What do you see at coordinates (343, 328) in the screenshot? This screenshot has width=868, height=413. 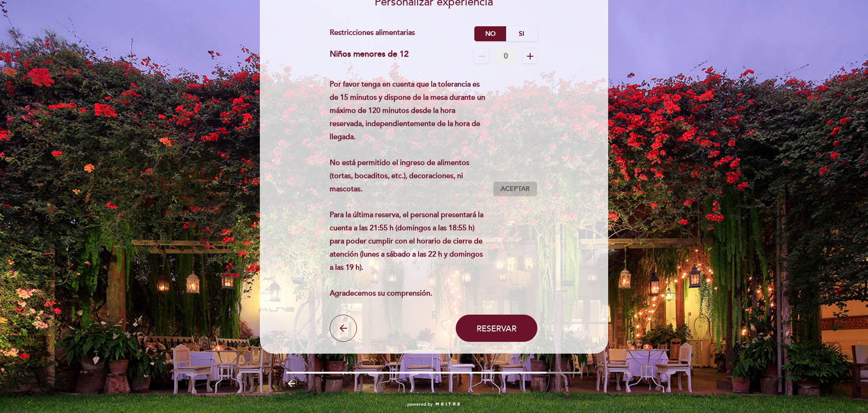 I see `button: arrow_back` at bounding box center [343, 328].